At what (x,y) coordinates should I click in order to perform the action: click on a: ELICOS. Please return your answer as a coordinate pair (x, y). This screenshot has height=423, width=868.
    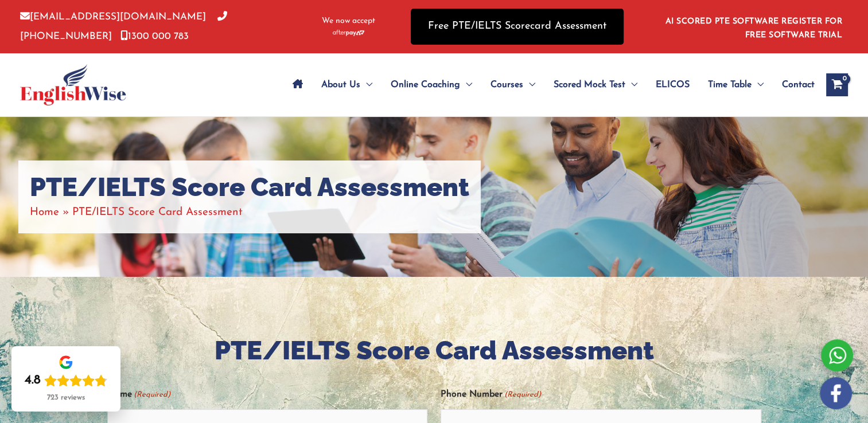
    Looking at the image, I should click on (672, 85).